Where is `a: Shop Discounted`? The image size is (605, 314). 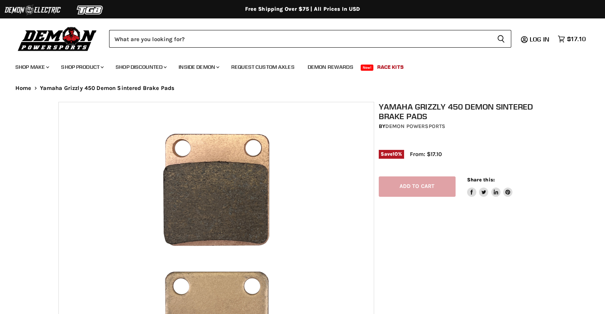 a: Shop Discounted is located at coordinates (141, 67).